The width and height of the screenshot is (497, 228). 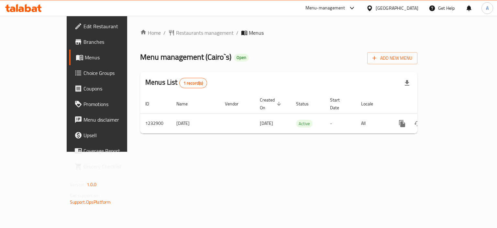 I want to click on a: Restaurants management, so click(x=201, y=33).